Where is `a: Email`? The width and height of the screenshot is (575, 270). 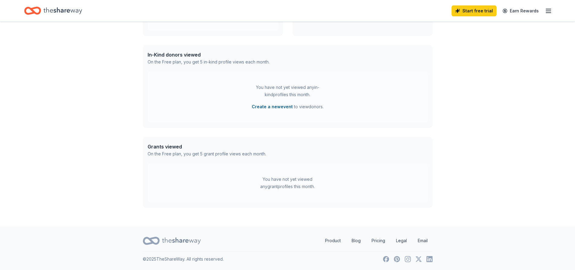
a: Email is located at coordinates (423, 240).